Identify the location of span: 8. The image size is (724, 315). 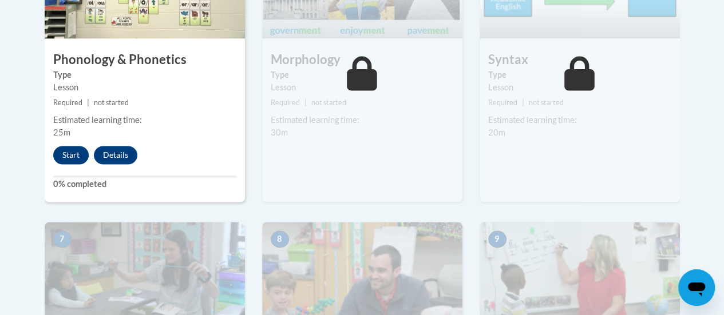
(280, 239).